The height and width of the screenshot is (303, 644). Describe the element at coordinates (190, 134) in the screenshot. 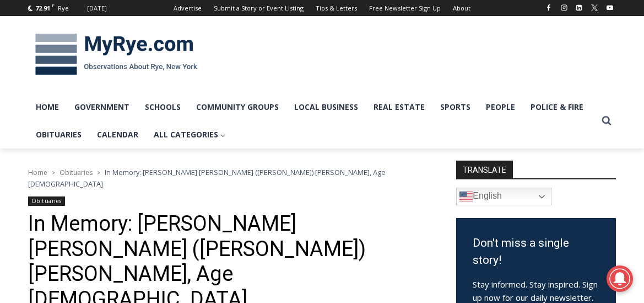

I see `span: All Categories` at that location.